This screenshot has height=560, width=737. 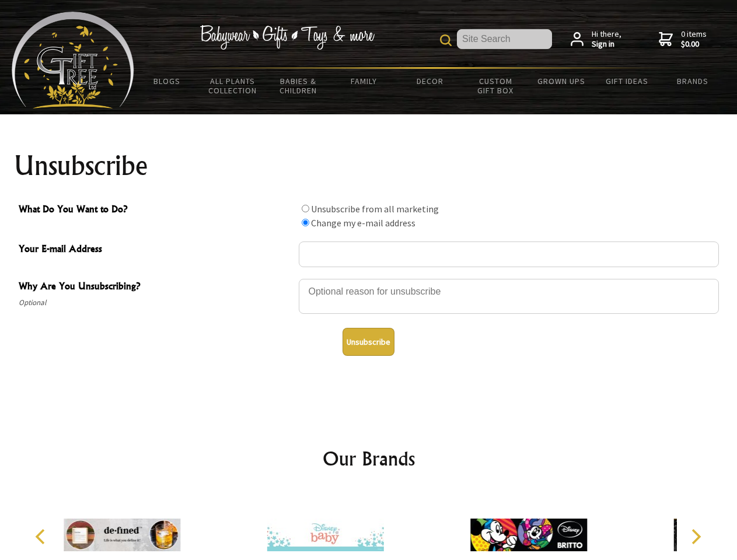 I want to click on button: Unsubscribe, so click(x=368, y=342).